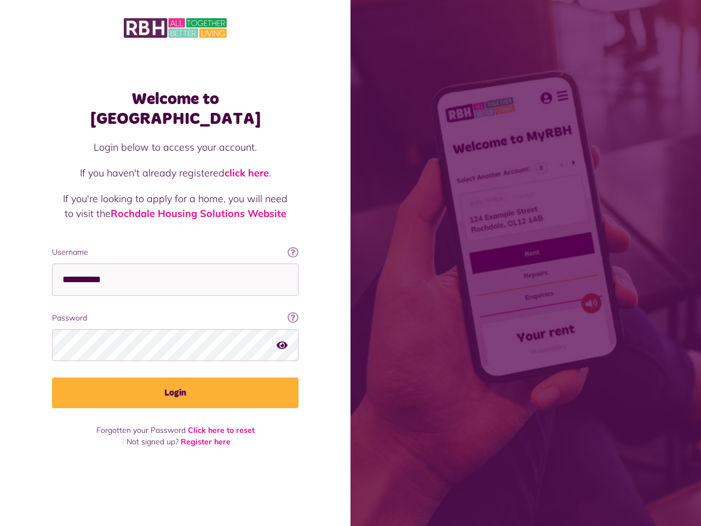 The height and width of the screenshot is (526, 701). What do you see at coordinates (141, 430) in the screenshot?
I see `span: Forgotten your Password` at bounding box center [141, 430].